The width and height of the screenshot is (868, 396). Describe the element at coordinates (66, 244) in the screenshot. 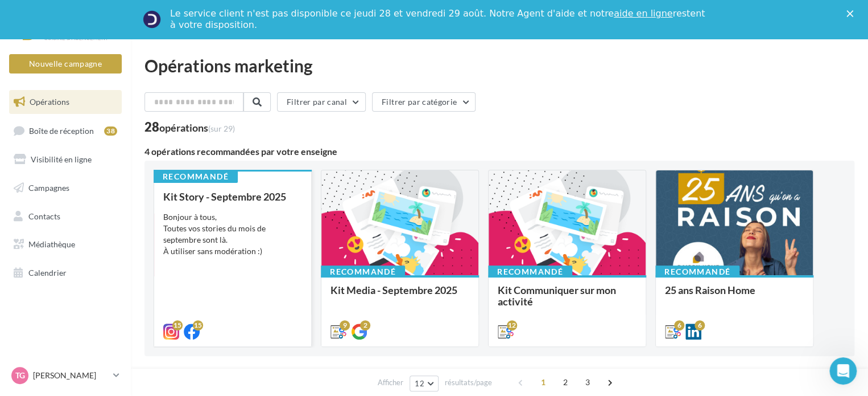

I see `a: Médiathèque` at that location.